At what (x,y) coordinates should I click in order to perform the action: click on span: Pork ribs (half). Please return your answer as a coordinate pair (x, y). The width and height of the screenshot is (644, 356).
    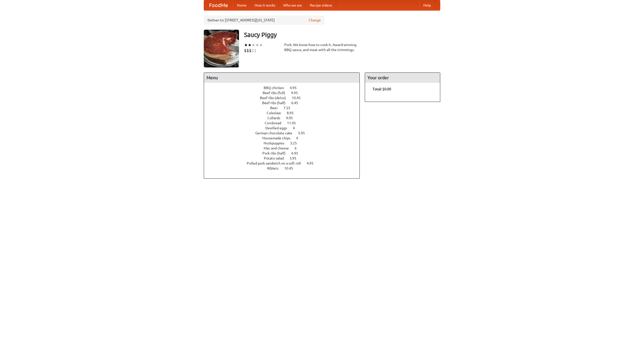
    Looking at the image, I should click on (276, 153).